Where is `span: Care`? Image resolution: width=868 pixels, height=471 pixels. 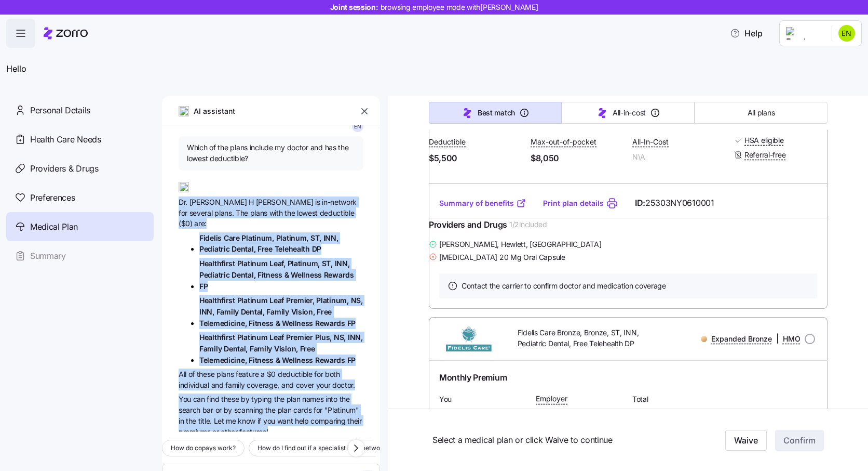 span: Care is located at coordinates (233, 237).